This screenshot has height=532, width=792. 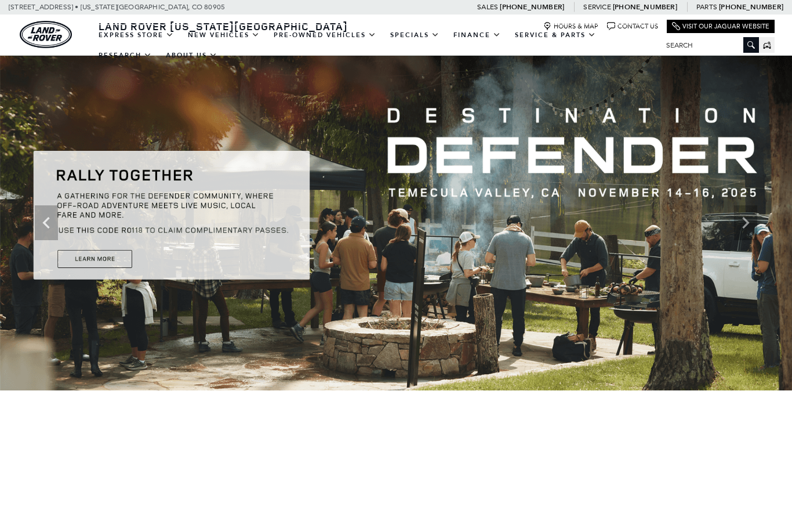 What do you see at coordinates (126, 55) in the screenshot?
I see `a: Research` at bounding box center [126, 55].